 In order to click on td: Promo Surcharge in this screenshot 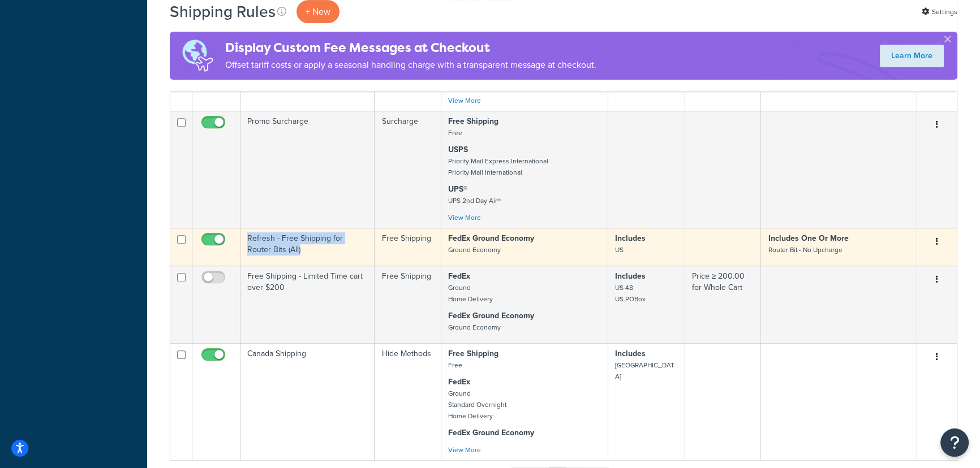, I will do `click(307, 169)`.